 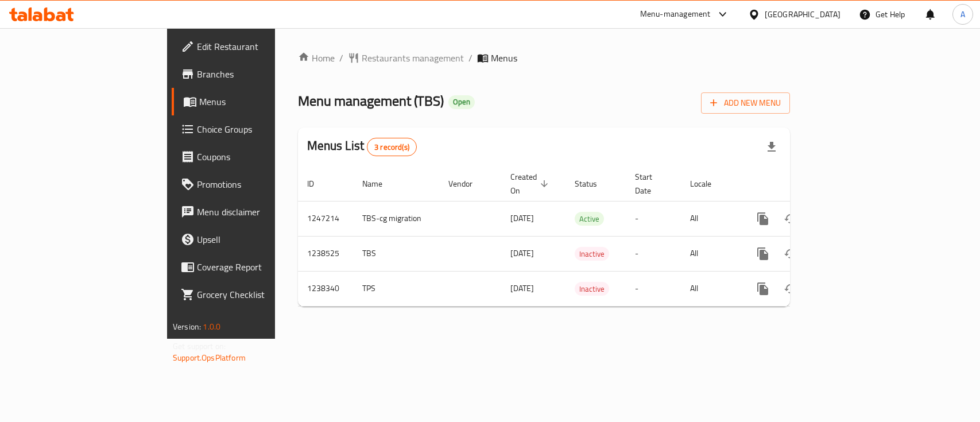 I want to click on div: Open, so click(x=461, y=102).